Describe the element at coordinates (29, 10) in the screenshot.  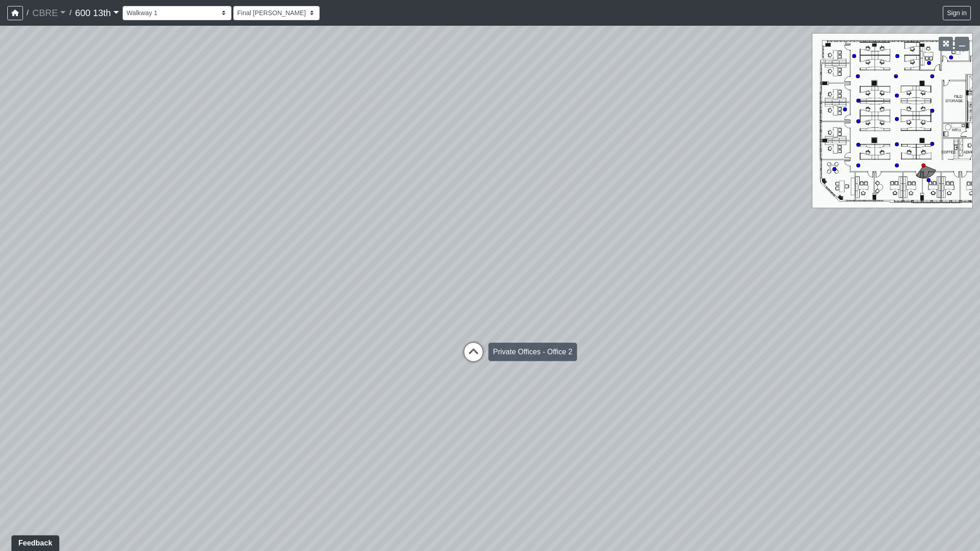
I see `button: Feedback` at that location.